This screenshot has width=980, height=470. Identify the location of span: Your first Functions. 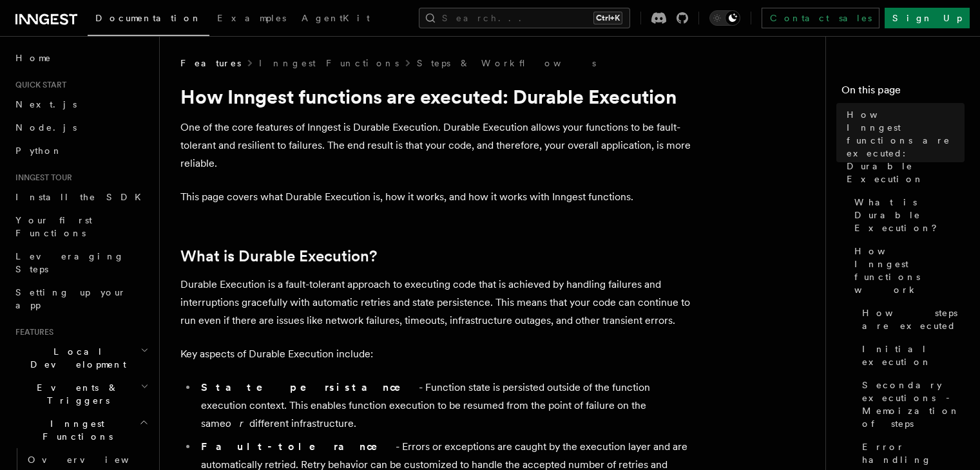
(54, 227).